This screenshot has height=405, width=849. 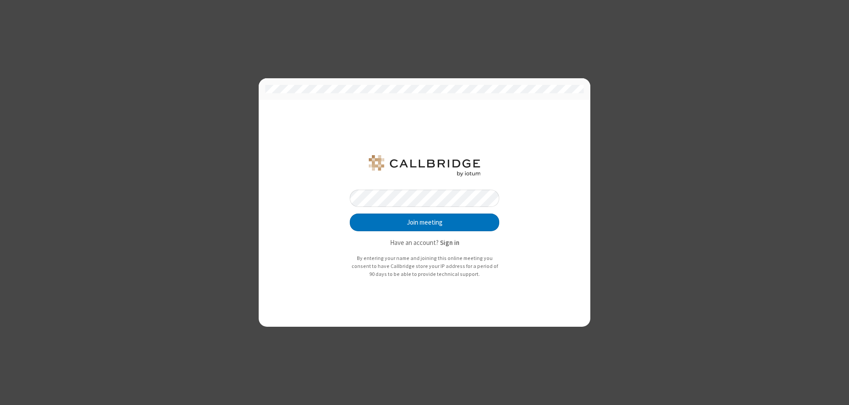 I want to click on button: Sign in, so click(x=450, y=243).